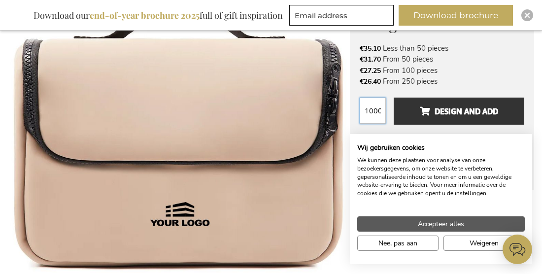 This screenshot has height=274, width=542. Describe the element at coordinates (441, 223) in the screenshot. I see `button: Accepteer alle cookies` at that location.